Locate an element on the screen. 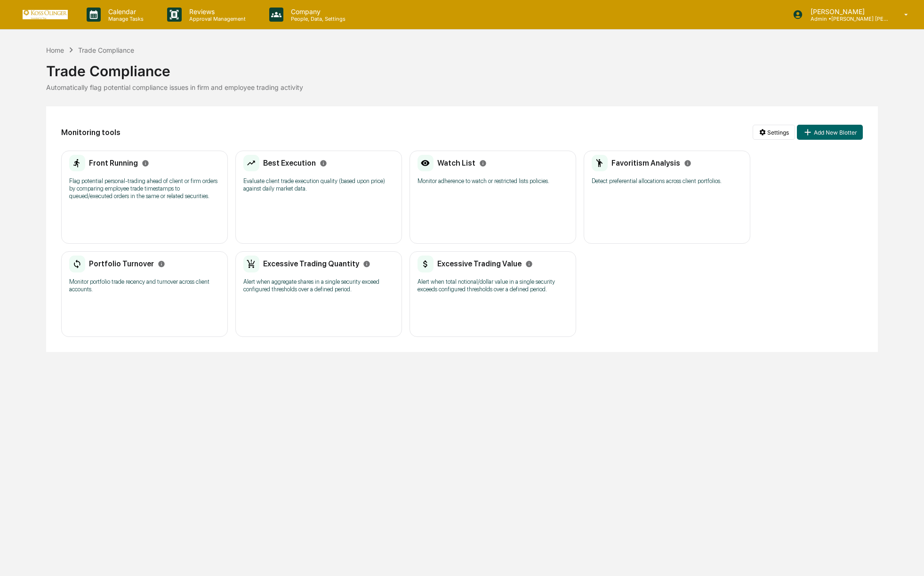 Image resolution: width=924 pixels, height=576 pixels. p: Calendar is located at coordinates (125, 11).